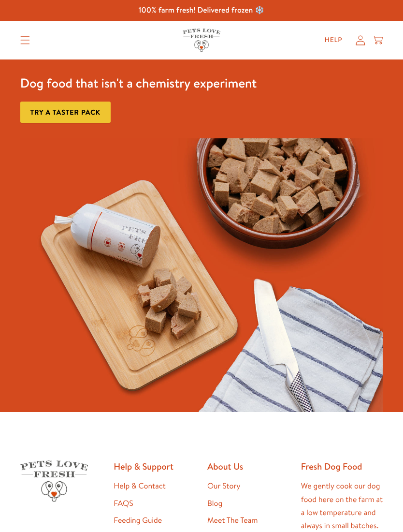  What do you see at coordinates (224, 486) in the screenshot?
I see `a: Our Story` at bounding box center [224, 486].